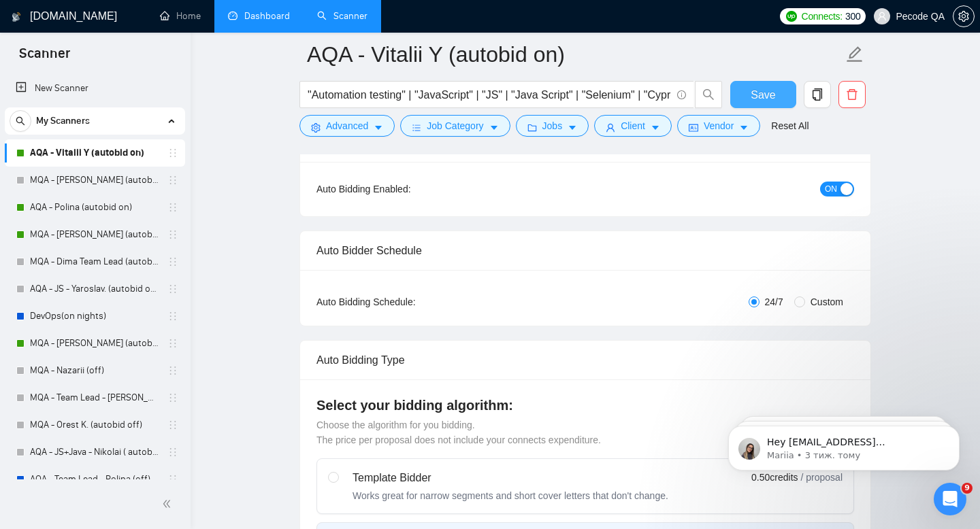 The image size is (980, 529). Describe the element at coordinates (854, 54) in the screenshot. I see `span: edit` at that location.